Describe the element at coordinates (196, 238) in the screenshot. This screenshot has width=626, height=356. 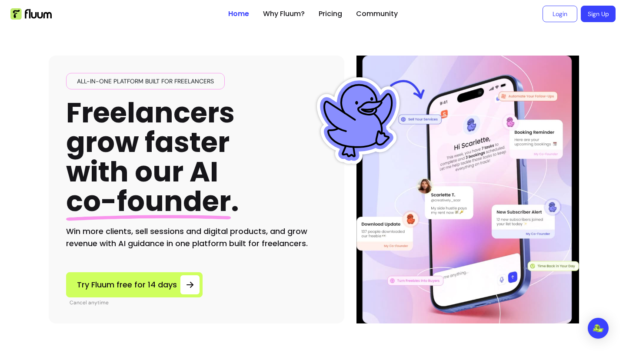
I see `h2: Win more clients, sell sessions and digital products, and grow revenue with AI guidance in one pl...` at that location.